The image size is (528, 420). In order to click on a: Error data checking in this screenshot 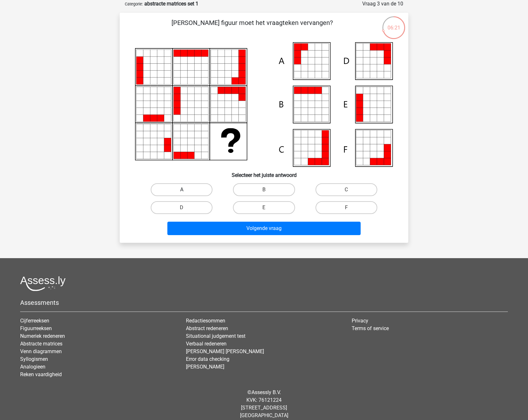, I will do `click(208, 359)`.